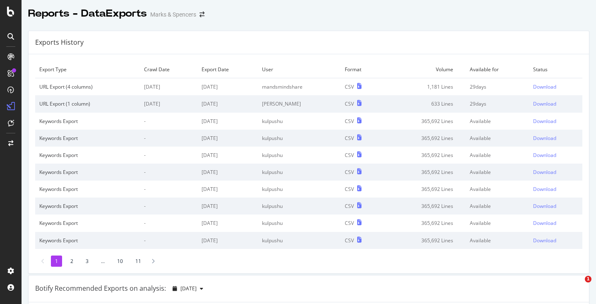  I want to click on div: arrow-right-arrow-left, so click(202, 14).